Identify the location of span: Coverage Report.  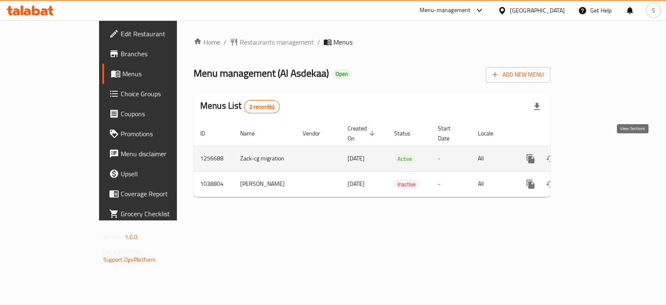
(162, 194).